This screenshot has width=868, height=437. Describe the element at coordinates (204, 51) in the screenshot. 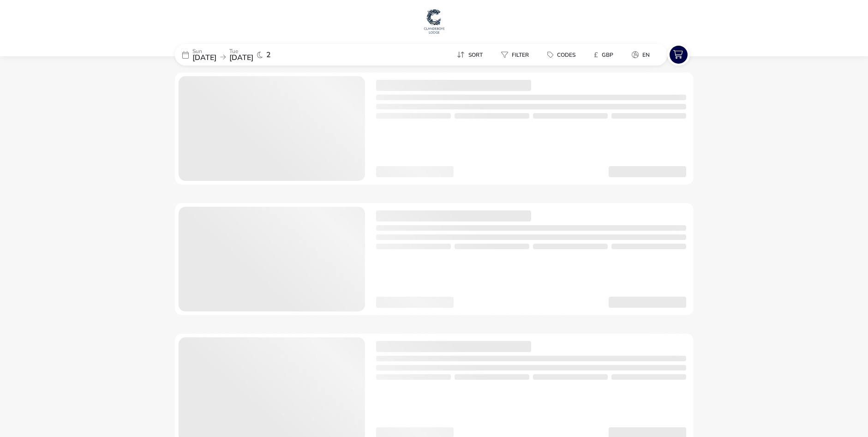

I see `p: Sun` at that location.